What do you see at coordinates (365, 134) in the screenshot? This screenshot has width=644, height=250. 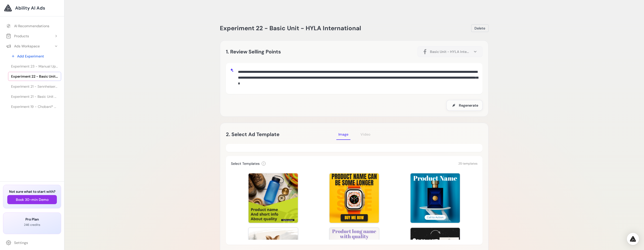 I see `span: Video` at bounding box center [365, 134].